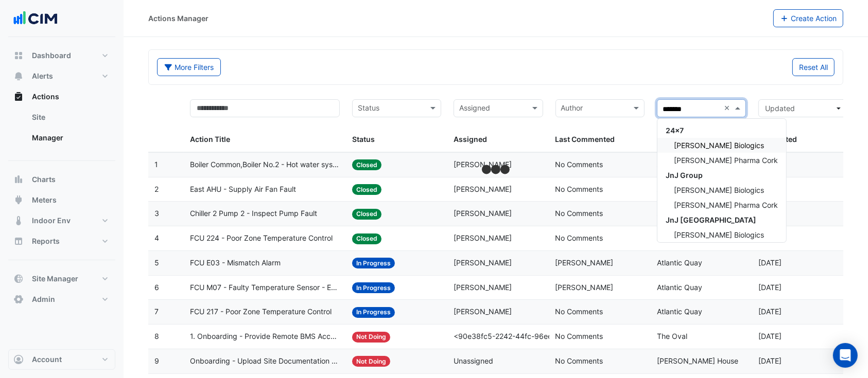 This screenshot has height=378, width=868. Describe the element at coordinates (210, 139) in the screenshot. I see `span: Action Title` at that location.